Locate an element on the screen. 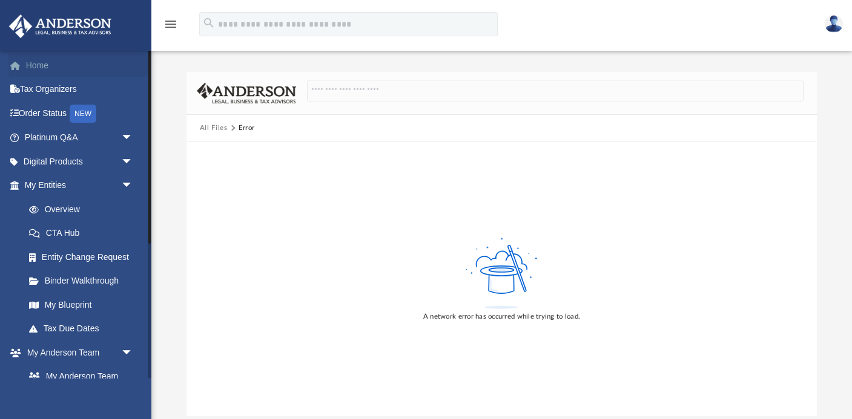 This screenshot has height=419, width=852. a: Overview is located at coordinates (84, 209).